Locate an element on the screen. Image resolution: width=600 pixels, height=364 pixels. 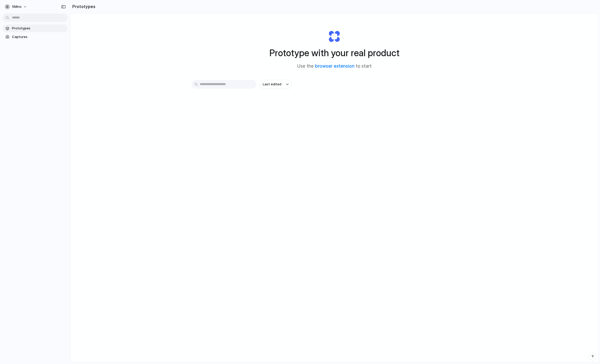
h1: Prototype with your real product is located at coordinates (334, 53).